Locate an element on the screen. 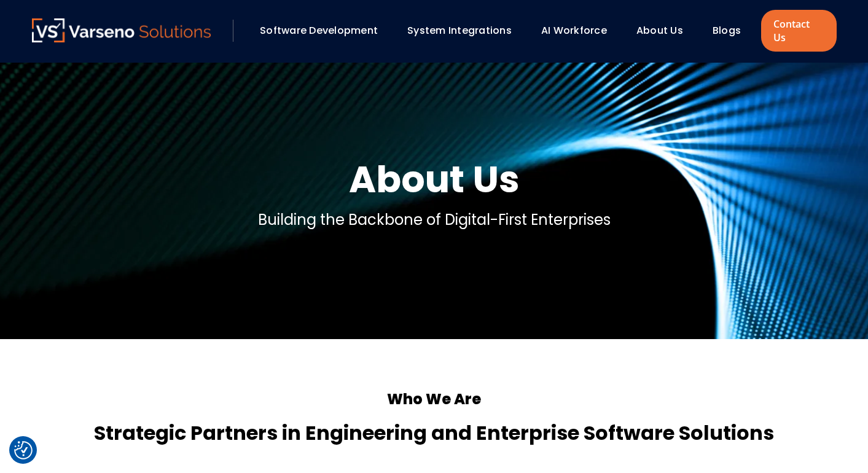 The width and height of the screenshot is (868, 473). p: Building the Backbone of Digital-First Enterprises is located at coordinates (434, 220).